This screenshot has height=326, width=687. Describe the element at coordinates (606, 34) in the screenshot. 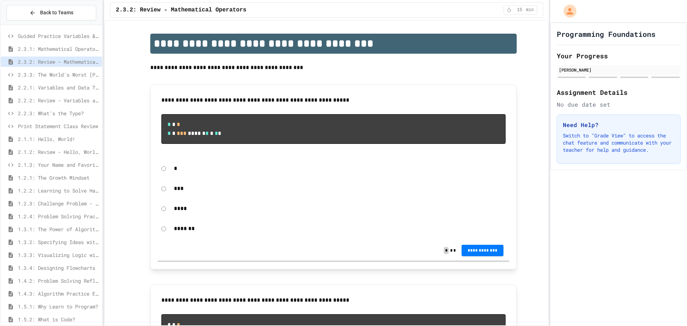

I see `h1: Programming Foundations` at that location.